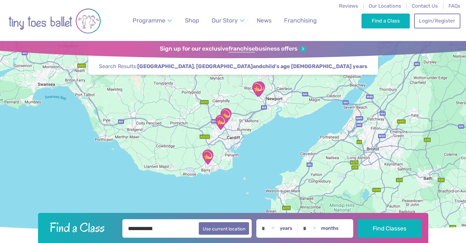 The image size is (466, 243). What do you see at coordinates (55, 21) in the screenshot?
I see `img: tiny toes ballet` at bounding box center [55, 21].